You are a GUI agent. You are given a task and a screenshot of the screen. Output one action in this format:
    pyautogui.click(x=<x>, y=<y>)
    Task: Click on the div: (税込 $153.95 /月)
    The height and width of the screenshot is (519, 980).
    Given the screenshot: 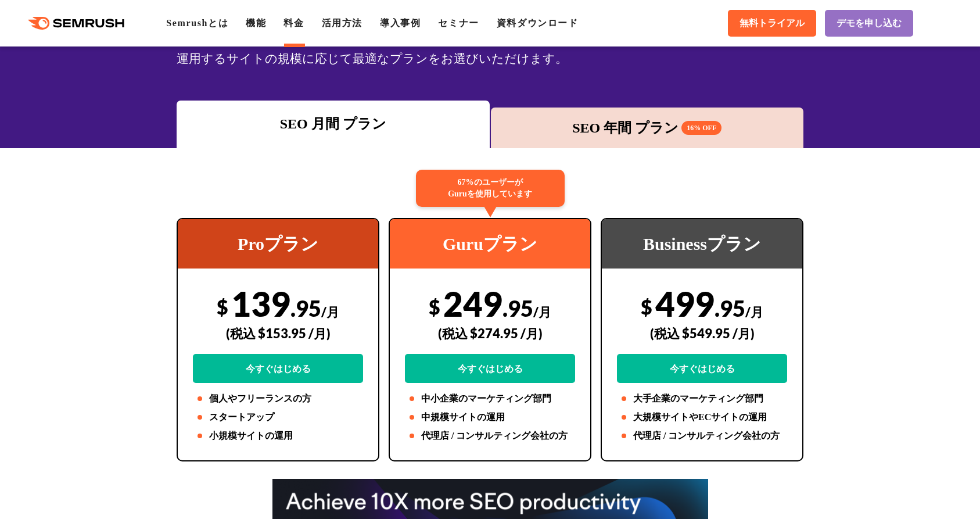 What is the action you would take?
    pyautogui.click(x=278, y=333)
    